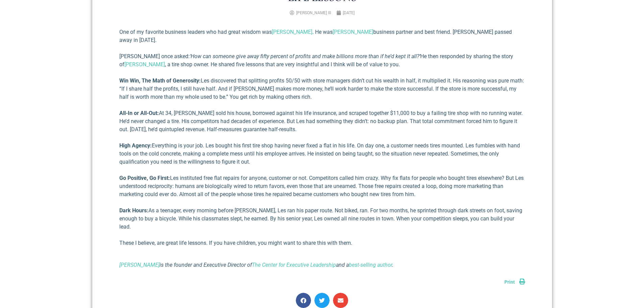 The image size is (644, 308). I want to click on strong: Dark Hours:, so click(134, 210).